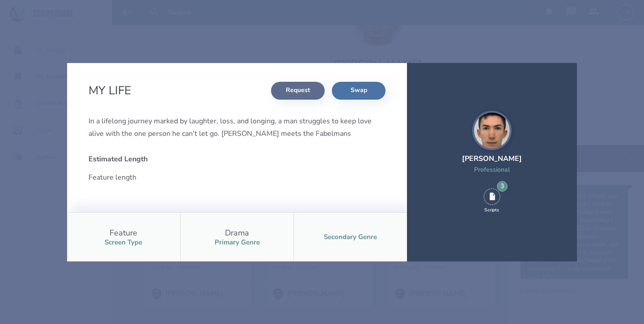 The image size is (644, 324). What do you see at coordinates (492, 130) in the screenshot?
I see `img: user_1756948650-crop.jpg` at bounding box center [492, 130].